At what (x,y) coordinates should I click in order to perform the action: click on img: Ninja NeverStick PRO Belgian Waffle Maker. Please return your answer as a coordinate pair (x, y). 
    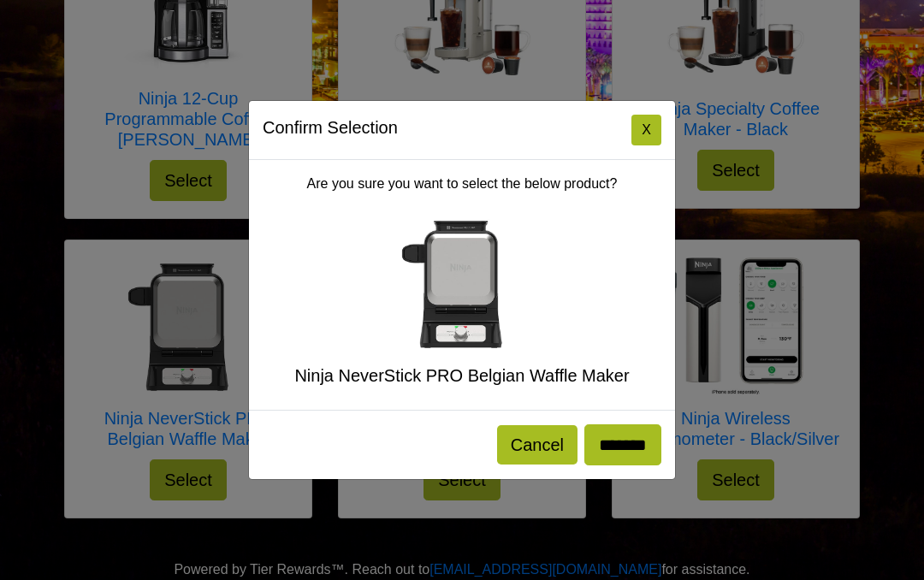
    Looking at the image, I should click on (462, 283).